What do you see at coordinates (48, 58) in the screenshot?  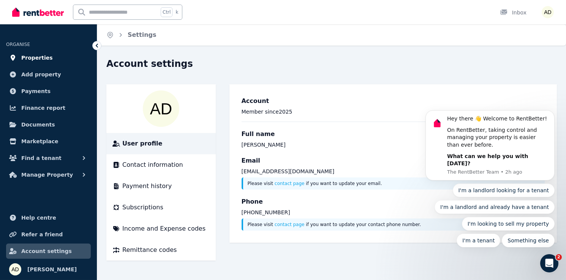 I see `a: Properties` at bounding box center [48, 58].